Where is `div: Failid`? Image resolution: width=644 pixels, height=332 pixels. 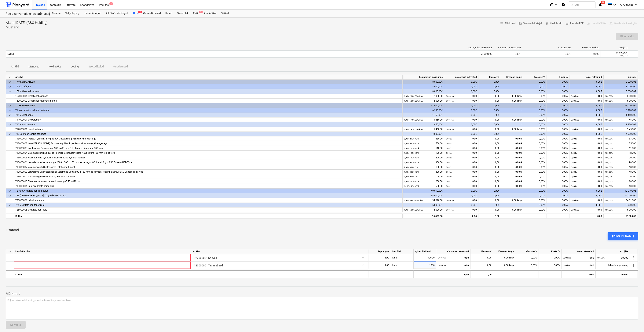
div: Failid is located at coordinates (196, 14).